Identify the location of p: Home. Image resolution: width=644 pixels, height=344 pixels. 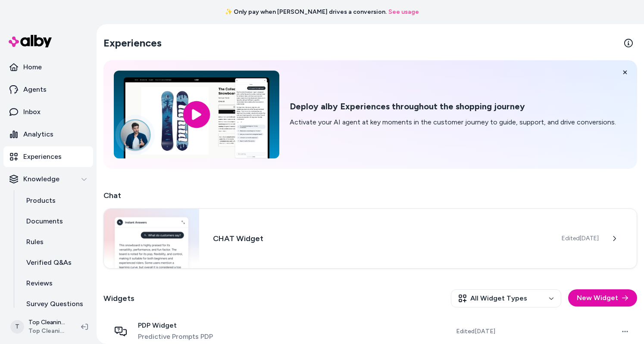
(33, 68).